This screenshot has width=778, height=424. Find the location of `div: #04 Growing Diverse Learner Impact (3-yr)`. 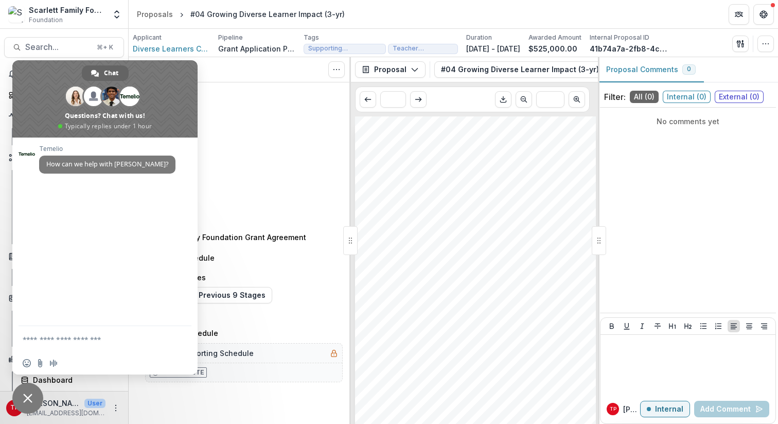

div: #04 Growing Diverse Learner Impact (3-yr) is located at coordinates (268, 14).